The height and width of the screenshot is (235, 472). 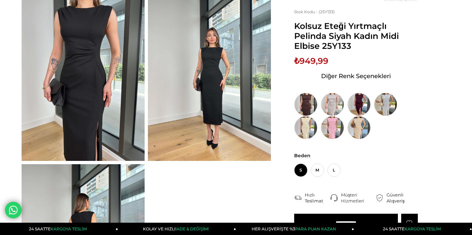 What do you see at coordinates (334, 170) in the screenshot?
I see `span: L` at bounding box center [334, 170].